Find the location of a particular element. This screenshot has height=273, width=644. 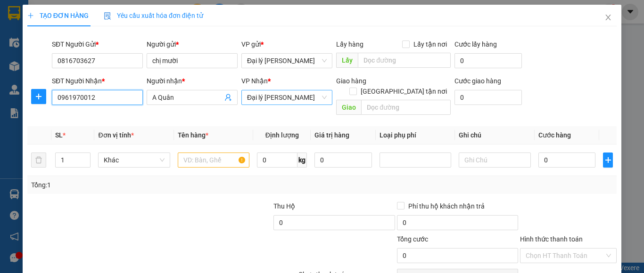

span: Yêu cầu xuất hóa đơn điện tử is located at coordinates (153, 16).